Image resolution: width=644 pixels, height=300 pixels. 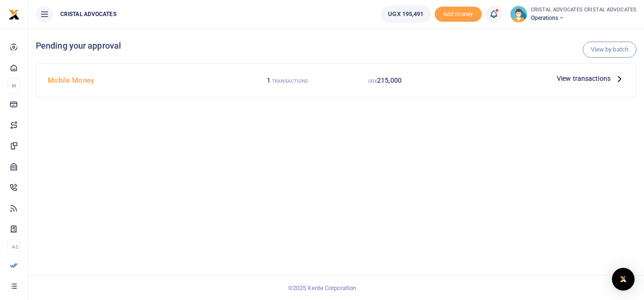 I want to click on img: logo-small, so click(x=14, y=15).